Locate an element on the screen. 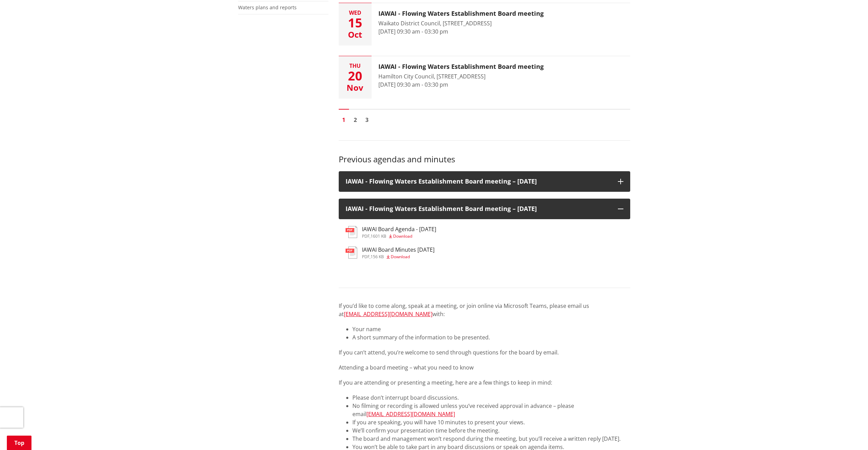 This screenshot has height=450, width=868. div: 20 is located at coordinates (355, 76).